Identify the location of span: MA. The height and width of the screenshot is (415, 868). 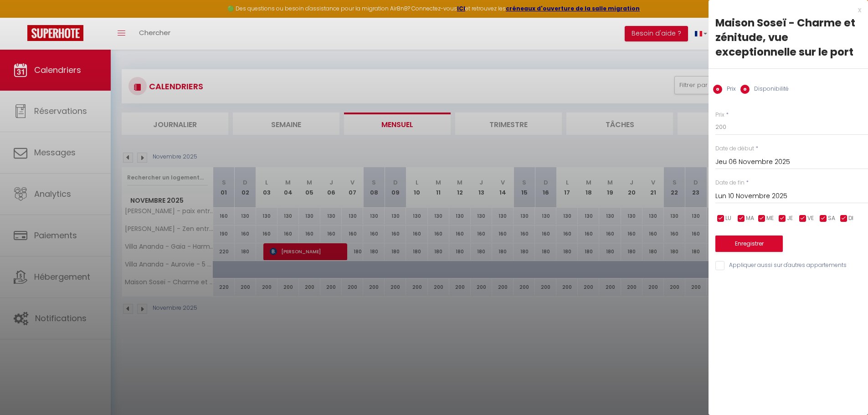
(750, 218).